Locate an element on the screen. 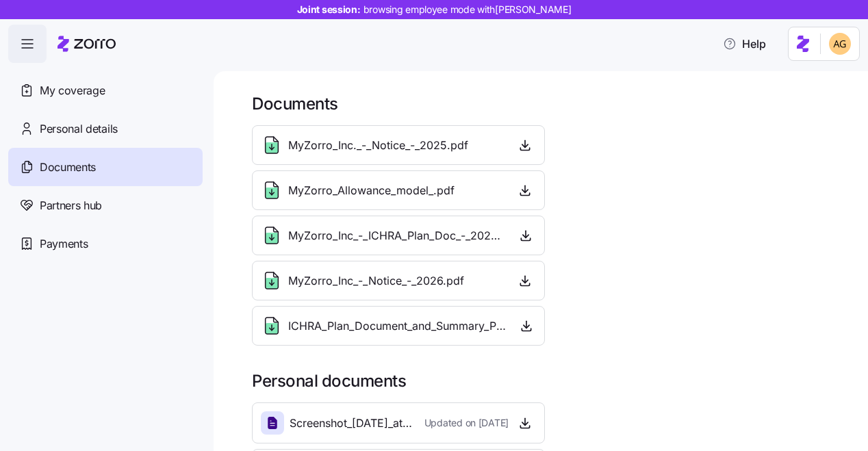 This screenshot has width=868, height=451. button: Help is located at coordinates (744, 44).